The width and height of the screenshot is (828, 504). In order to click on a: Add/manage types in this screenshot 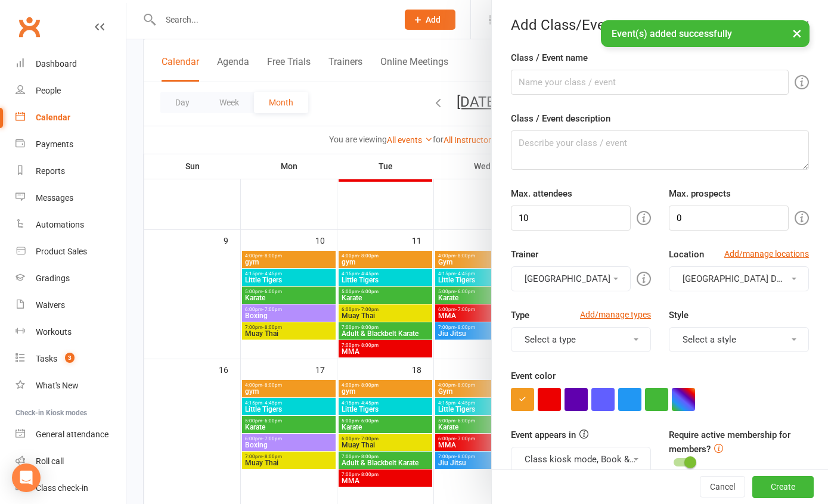, I will do `click(615, 314)`.